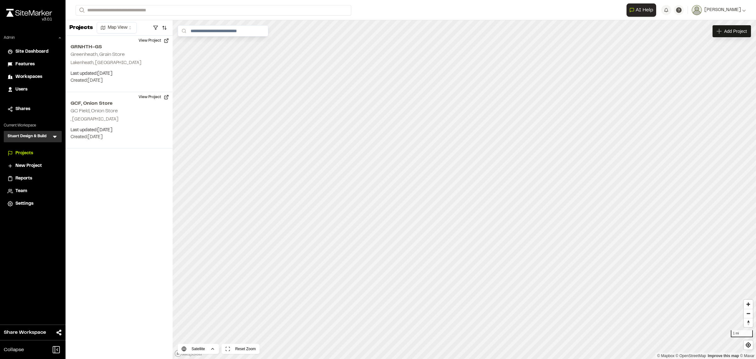 The width and height of the screenshot is (756, 359). I want to click on div: Open AI Assistant, so click(643, 10).